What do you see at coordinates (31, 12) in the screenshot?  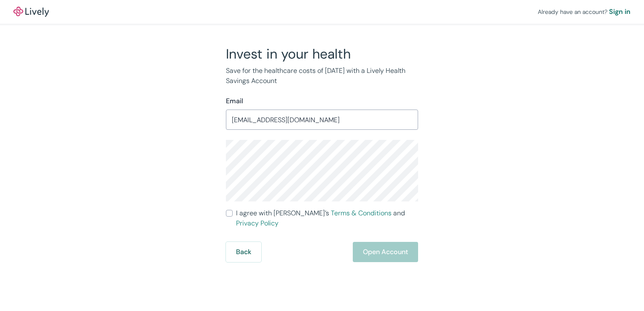 I see `a: LivelyLively` at bounding box center [31, 12].